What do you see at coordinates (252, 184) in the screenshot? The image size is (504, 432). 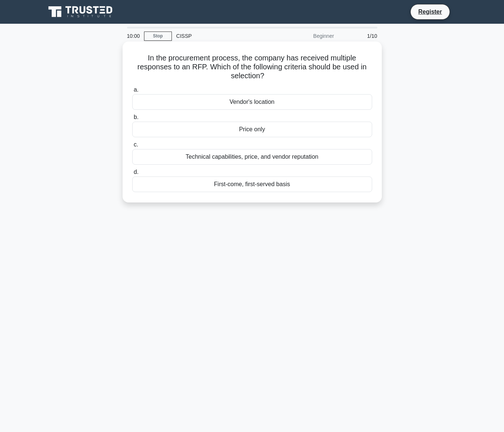 I see `div: First-come, first-served basis` at bounding box center [252, 184].